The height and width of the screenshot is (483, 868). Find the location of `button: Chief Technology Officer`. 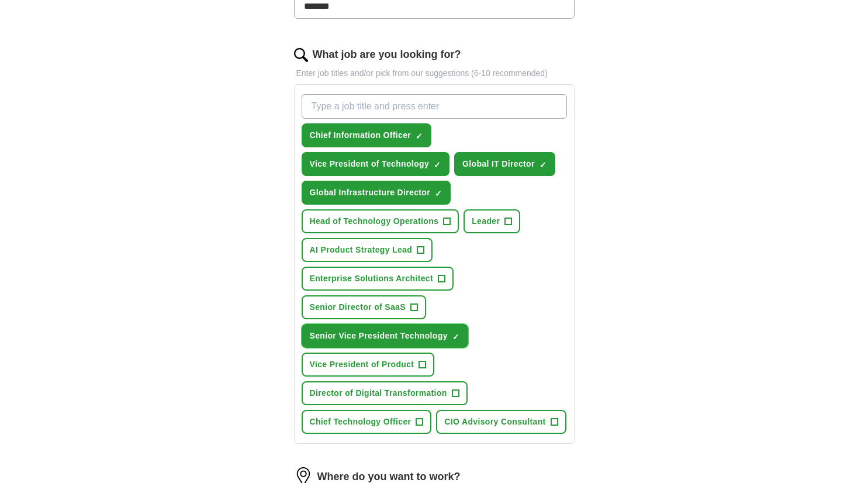

button: Chief Technology Officer is located at coordinates (366, 421).